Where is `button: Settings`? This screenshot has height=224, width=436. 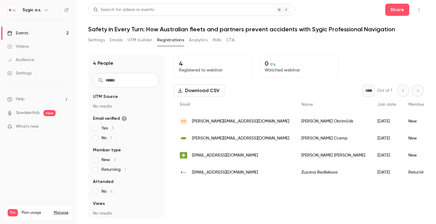
button: Settings is located at coordinates (96, 40).